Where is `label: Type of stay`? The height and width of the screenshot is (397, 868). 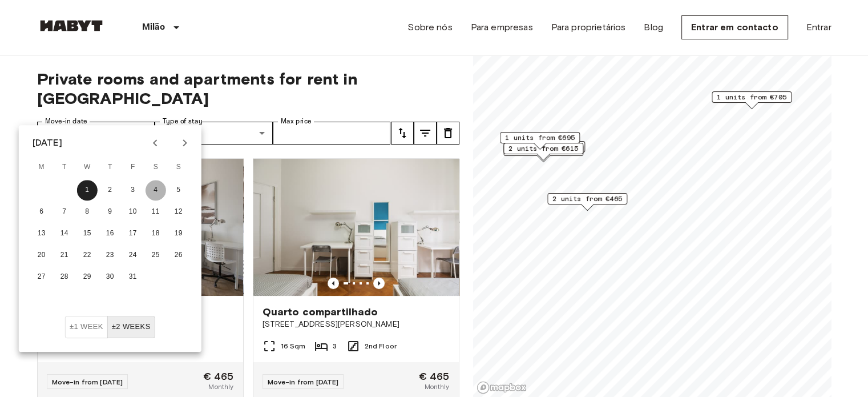 label: Type of stay is located at coordinates (183, 121).